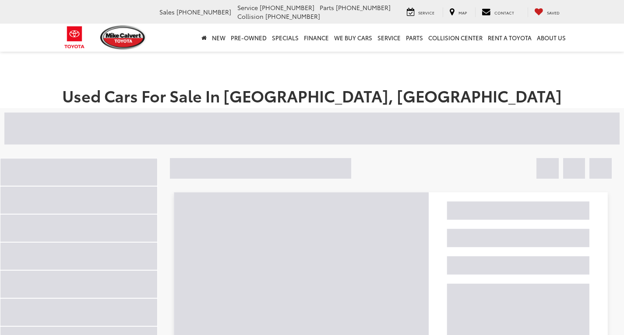 The height and width of the screenshot is (335, 624). I want to click on a: Pre-Owned, so click(249, 38).